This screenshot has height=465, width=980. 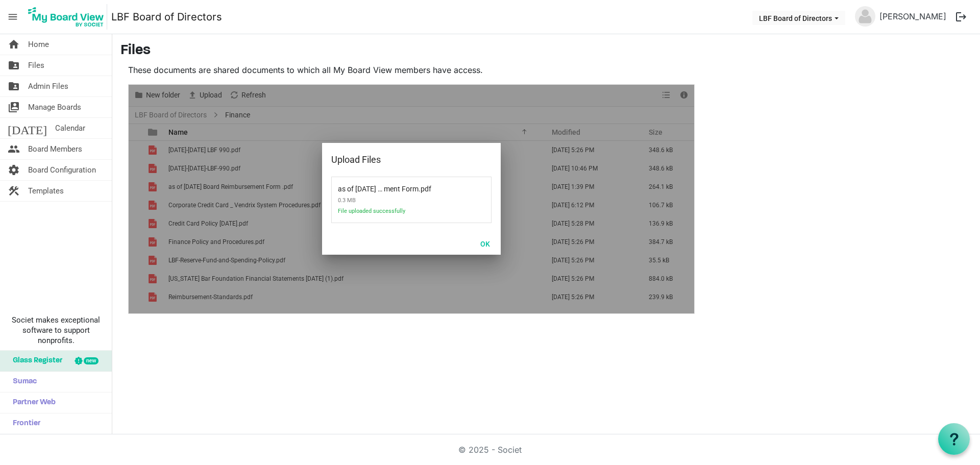 I want to click on button: logout, so click(x=961, y=17).